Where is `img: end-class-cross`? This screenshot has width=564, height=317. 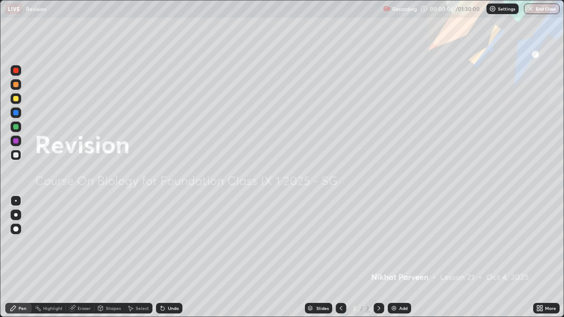
img: end-class-cross is located at coordinates (531, 9).